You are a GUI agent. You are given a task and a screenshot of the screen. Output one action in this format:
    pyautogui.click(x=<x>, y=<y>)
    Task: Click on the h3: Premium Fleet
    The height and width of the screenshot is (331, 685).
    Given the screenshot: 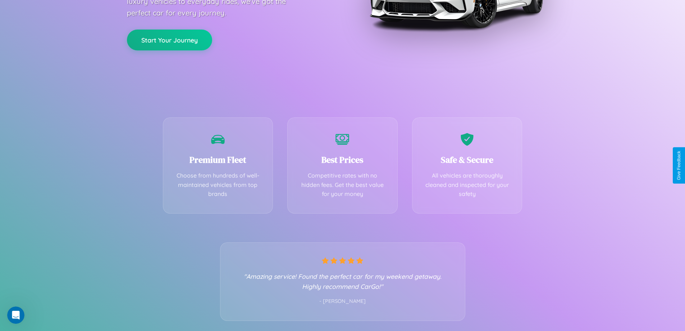 What is the action you would take?
    pyautogui.click(x=218, y=159)
    